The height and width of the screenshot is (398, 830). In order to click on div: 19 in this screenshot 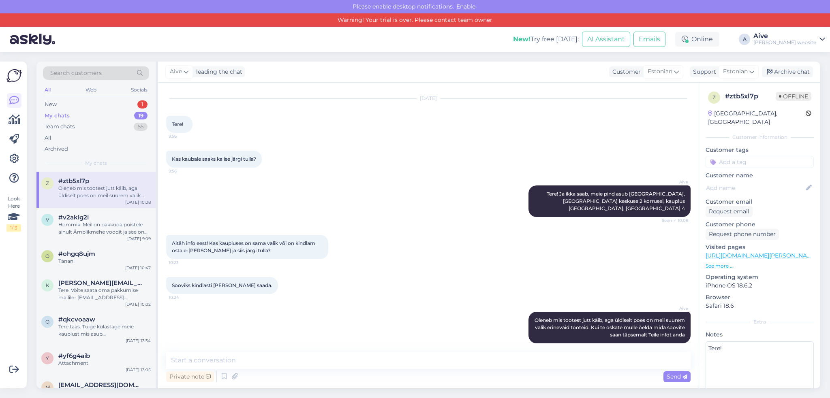, I will do `click(141, 116)`.